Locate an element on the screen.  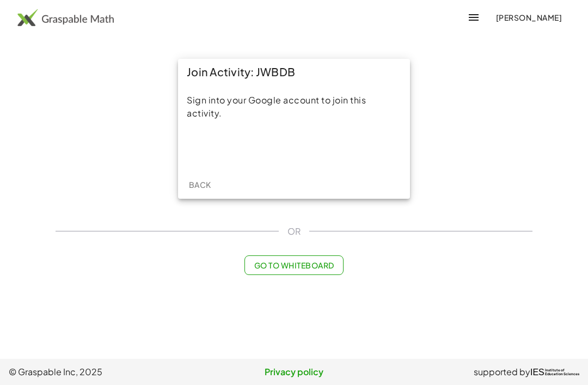
span: Back is located at coordinates (199, 185).